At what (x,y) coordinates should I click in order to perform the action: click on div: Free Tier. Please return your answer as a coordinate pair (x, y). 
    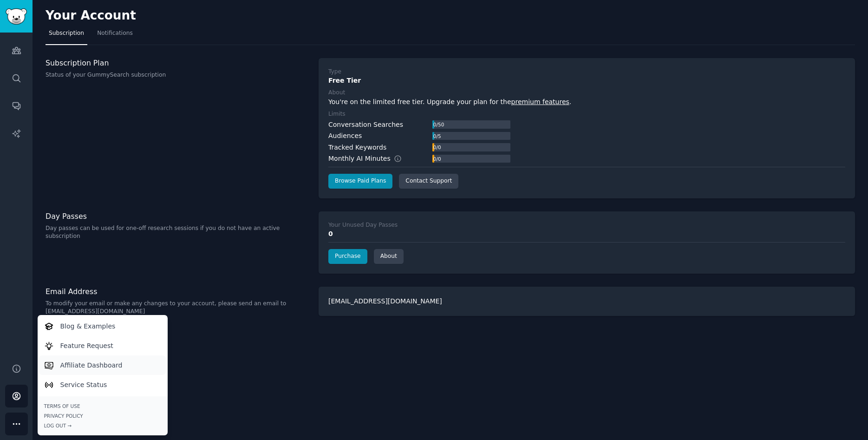
    Looking at the image, I should click on (587, 81).